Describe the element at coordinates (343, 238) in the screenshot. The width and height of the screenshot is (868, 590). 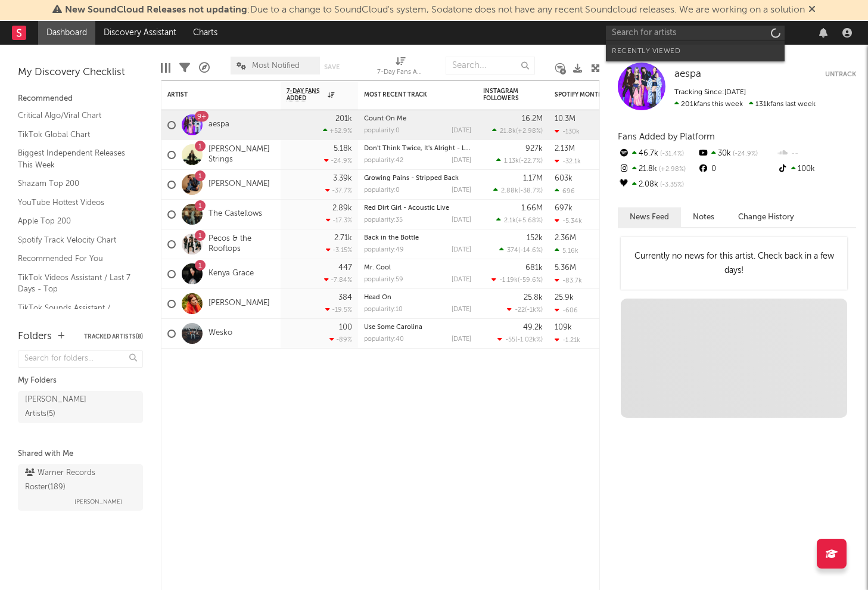
I see `div: 2.71k` at that location.